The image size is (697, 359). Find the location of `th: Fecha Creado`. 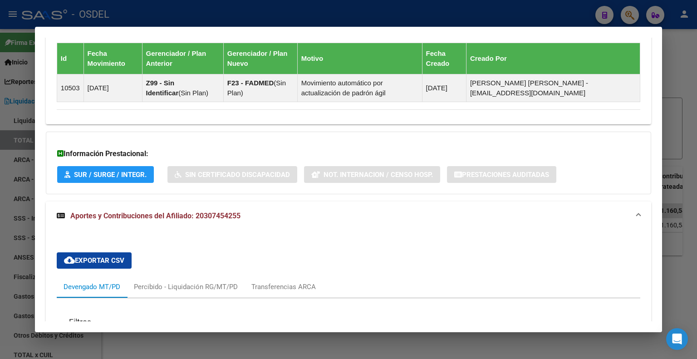

th: Fecha Creado is located at coordinates (443, 58).